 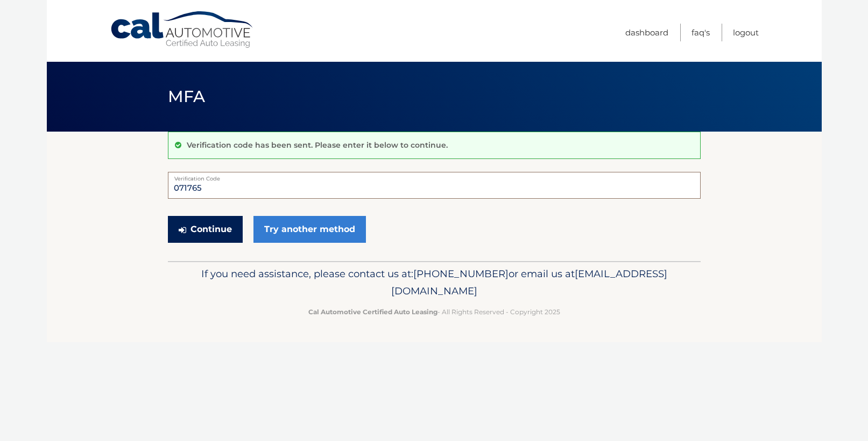 I want to click on button: Continue, so click(x=205, y=229).